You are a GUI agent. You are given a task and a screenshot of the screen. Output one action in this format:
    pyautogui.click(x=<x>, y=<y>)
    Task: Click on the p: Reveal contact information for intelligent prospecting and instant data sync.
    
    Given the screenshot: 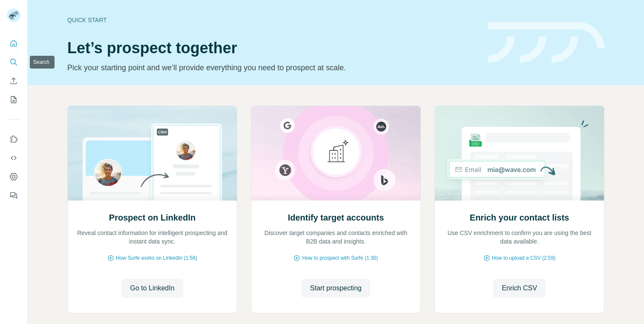 What is the action you would take?
    pyautogui.click(x=152, y=237)
    